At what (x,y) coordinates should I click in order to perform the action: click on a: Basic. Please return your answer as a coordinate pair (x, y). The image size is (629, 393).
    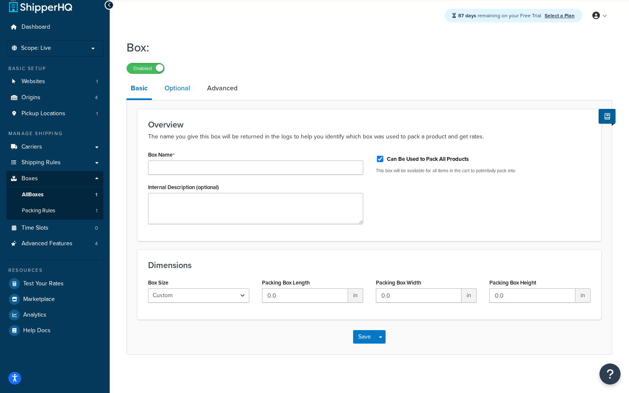
    Looking at the image, I should click on (139, 89).